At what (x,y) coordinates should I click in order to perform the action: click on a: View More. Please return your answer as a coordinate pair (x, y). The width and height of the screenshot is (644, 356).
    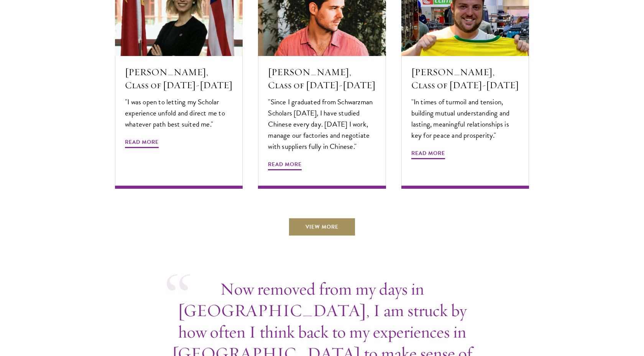
    Looking at the image, I should click on (322, 227).